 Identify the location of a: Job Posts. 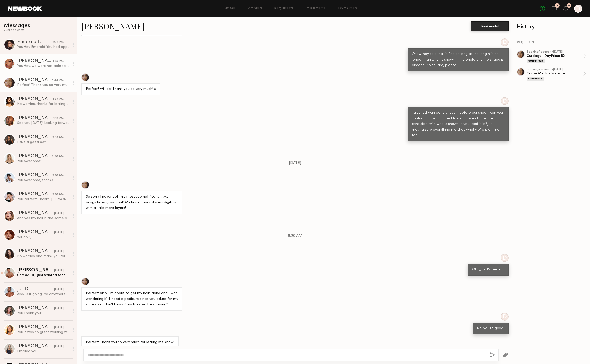
(316, 9).